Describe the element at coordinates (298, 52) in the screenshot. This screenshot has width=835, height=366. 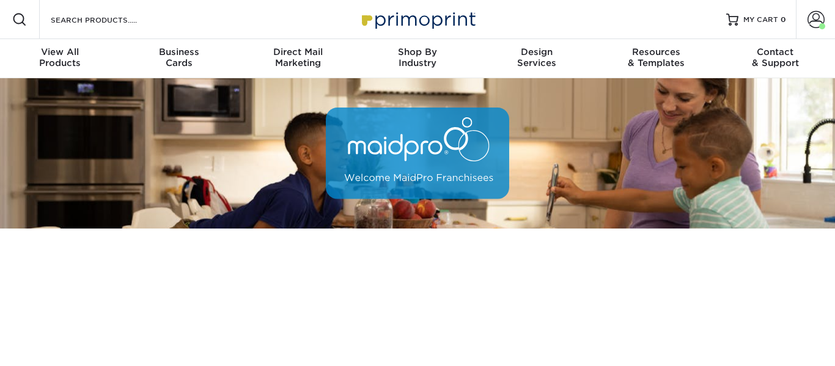
I see `span: Direct Mail` at that location.